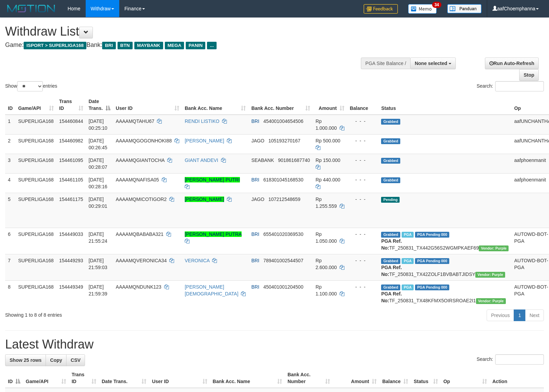  What do you see at coordinates (197, 261) in the screenshot?
I see `a: VERONICA` at bounding box center [197, 261].